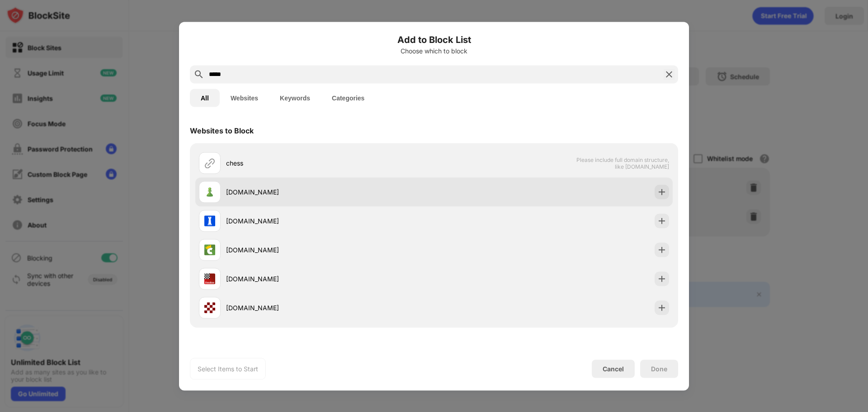  What do you see at coordinates (210, 163) in the screenshot?
I see `img: url.svg` at bounding box center [210, 163].